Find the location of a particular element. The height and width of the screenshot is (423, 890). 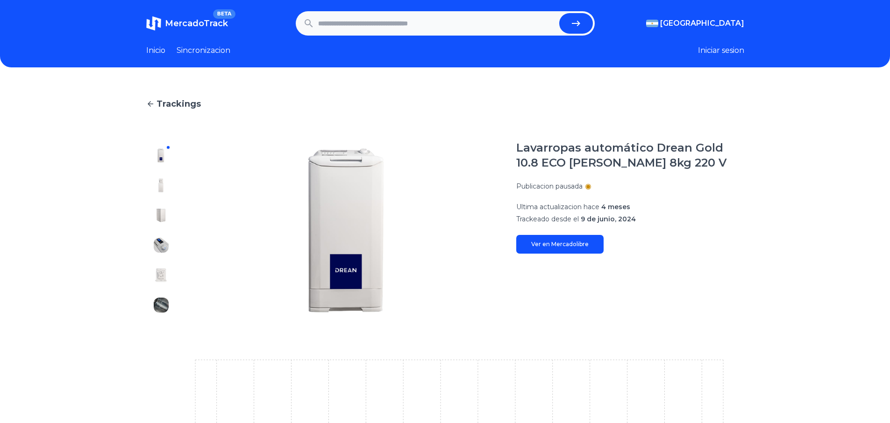

span: 4 meses is located at coordinates (616, 207).